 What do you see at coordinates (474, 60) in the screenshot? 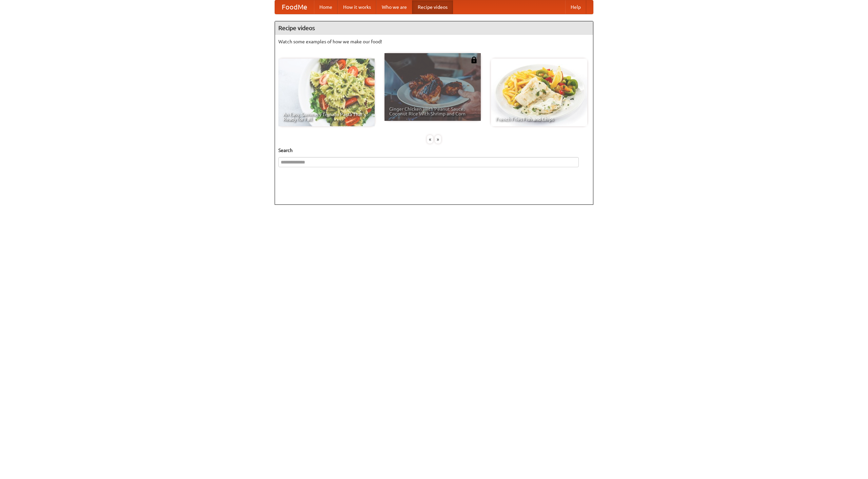
I see `img: 483408.png` at bounding box center [474, 60].